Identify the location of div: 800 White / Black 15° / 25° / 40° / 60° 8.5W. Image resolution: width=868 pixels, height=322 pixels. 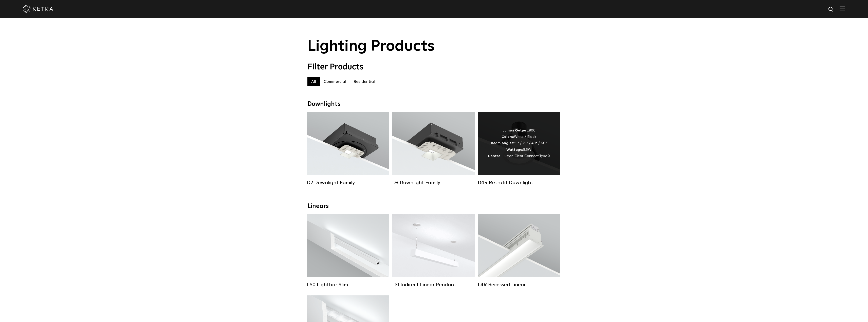
(519, 144).